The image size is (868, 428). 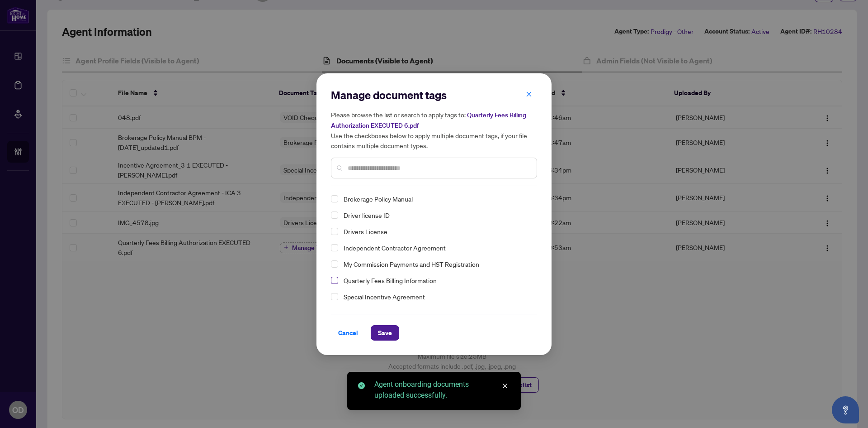 What do you see at coordinates (846, 409) in the screenshot?
I see `button: Open asap` at bounding box center [846, 409].